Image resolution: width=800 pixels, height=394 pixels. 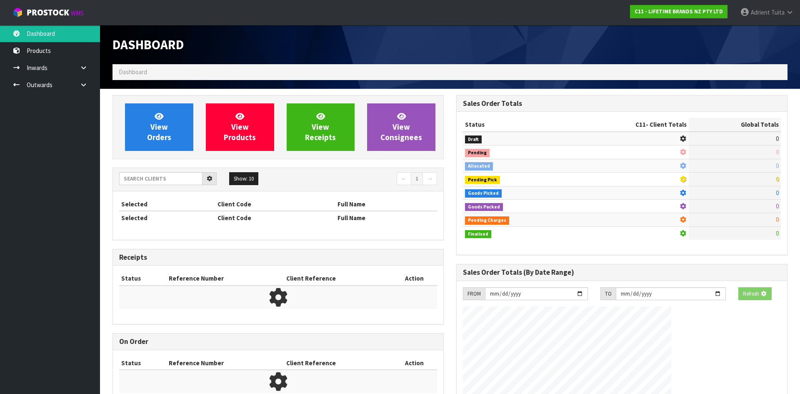 I want to click on span: View Orders, so click(x=159, y=127).